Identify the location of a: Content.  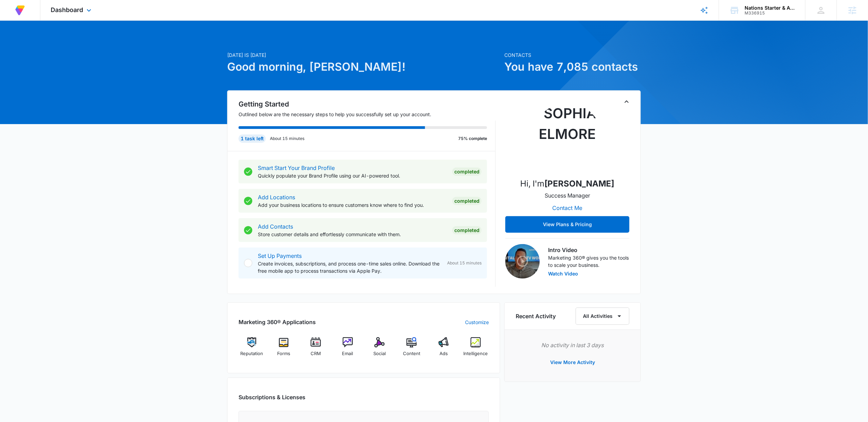
(412, 350).